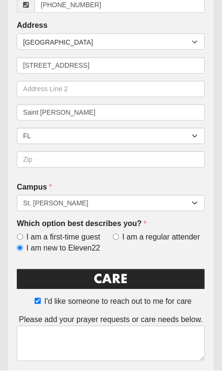 The image size is (222, 371). What do you see at coordinates (34, 188) in the screenshot?
I see `label: Campus` at bounding box center [34, 188].